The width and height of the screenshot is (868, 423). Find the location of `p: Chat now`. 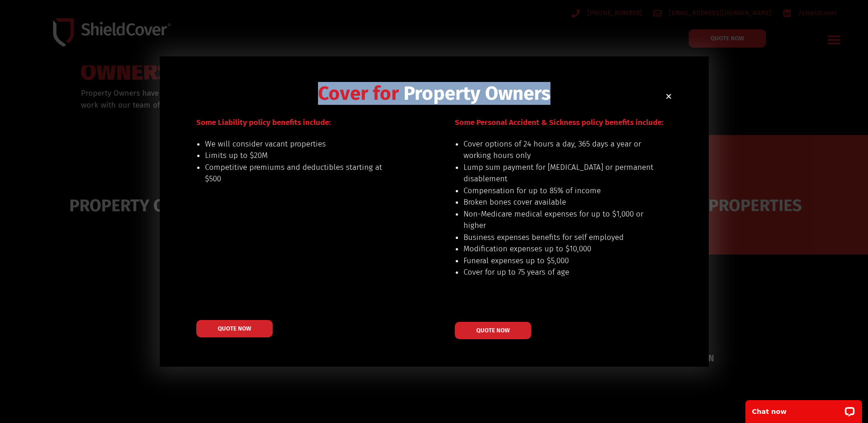

p: Chat now is located at coordinates (58, 18).